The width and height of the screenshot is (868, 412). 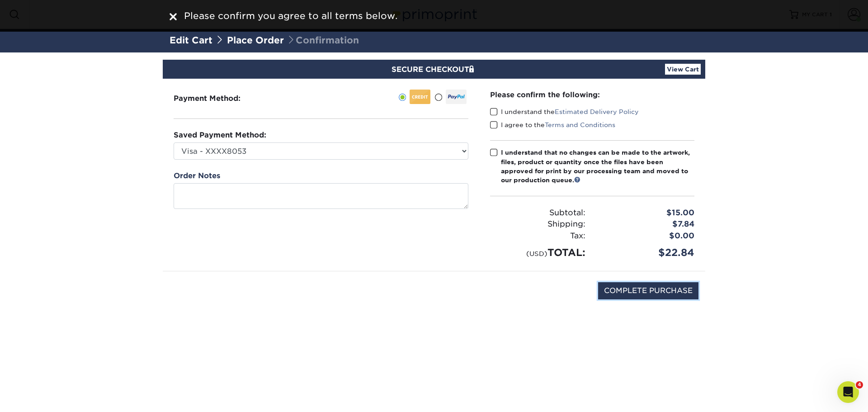 What do you see at coordinates (580, 125) in the screenshot?
I see `a: Terms and Conditions` at bounding box center [580, 125].